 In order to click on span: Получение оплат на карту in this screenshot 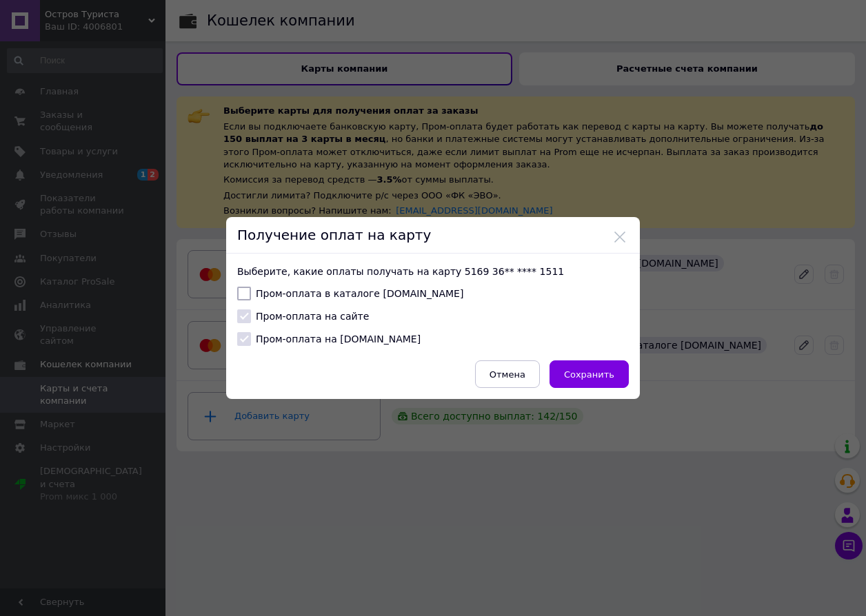, I will do `click(334, 235)`.